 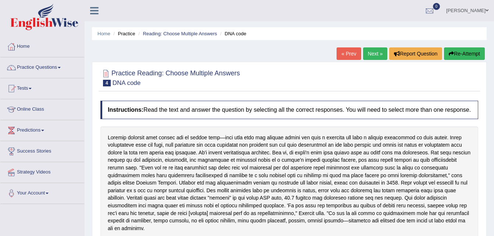 I want to click on button: Report Question, so click(x=416, y=54).